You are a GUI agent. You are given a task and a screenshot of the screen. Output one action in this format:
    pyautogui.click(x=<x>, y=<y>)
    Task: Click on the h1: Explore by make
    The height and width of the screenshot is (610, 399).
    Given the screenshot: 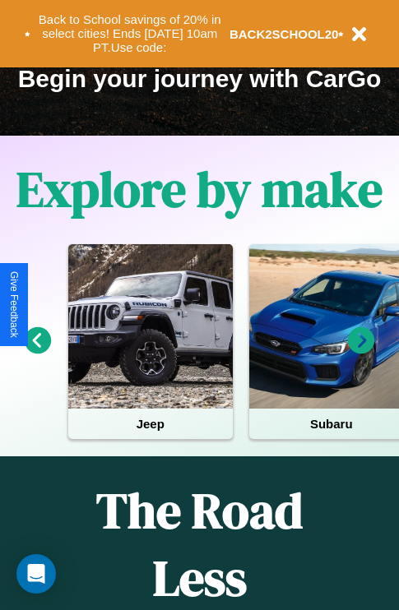 What is the action you would take?
    pyautogui.click(x=199, y=189)
    